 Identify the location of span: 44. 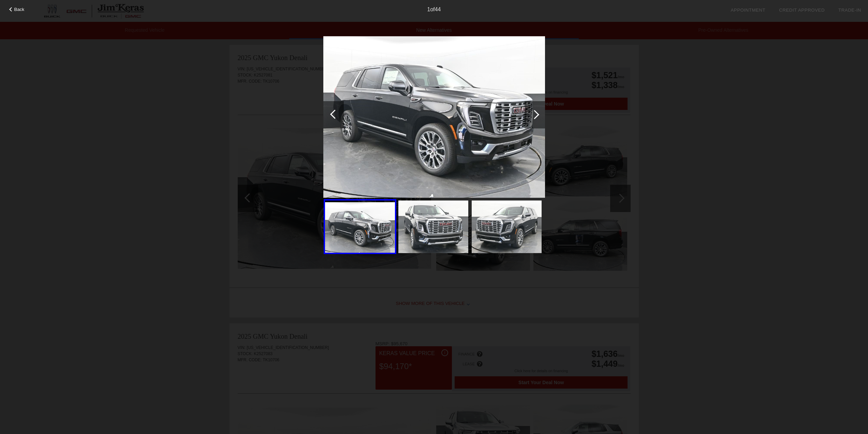
(438, 9).